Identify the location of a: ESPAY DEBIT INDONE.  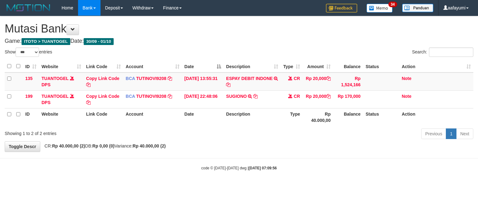
(249, 78).